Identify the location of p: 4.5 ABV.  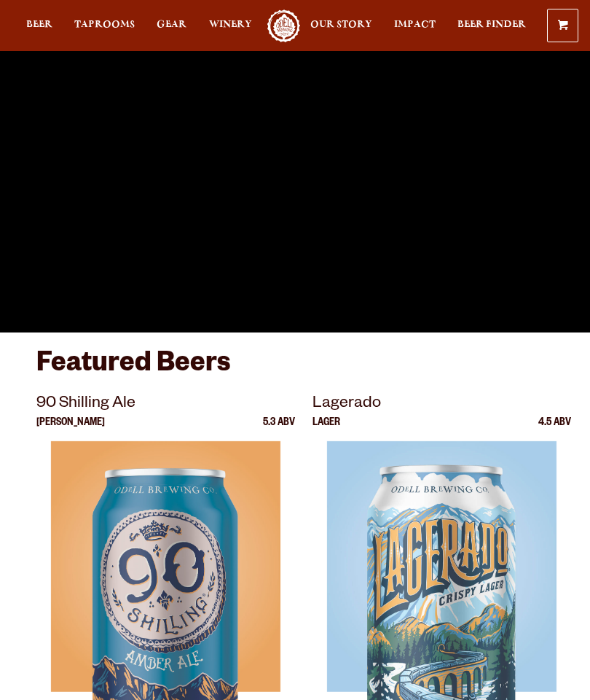
(555, 430).